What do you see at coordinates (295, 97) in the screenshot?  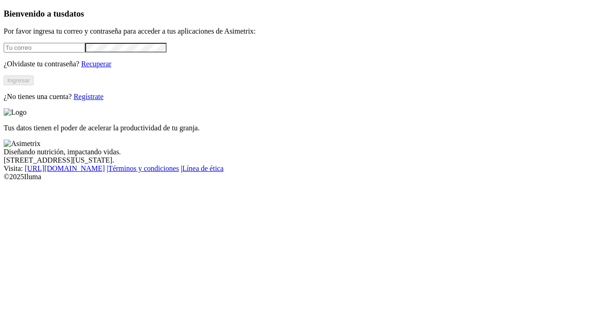 I see `p: ¿No tienes una cuenta?` at bounding box center [295, 97].